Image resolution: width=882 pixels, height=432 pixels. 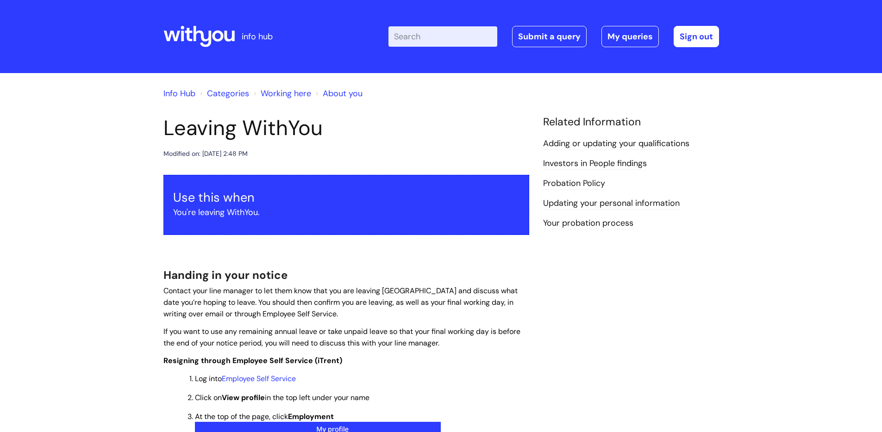 I want to click on a: Categories, so click(x=228, y=94).